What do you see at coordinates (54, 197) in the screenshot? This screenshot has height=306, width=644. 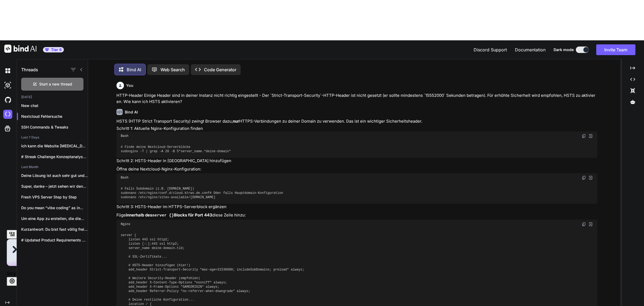 I see `p: Fresh VPS Server Step by Step` at bounding box center [54, 197].